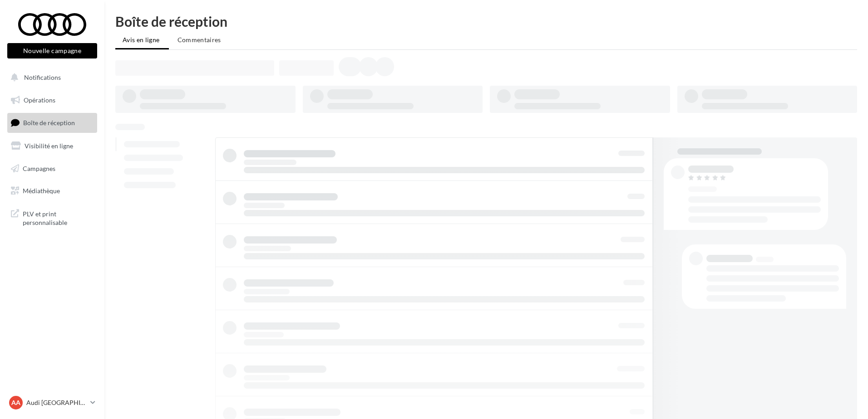 The image size is (868, 419). Describe the element at coordinates (50, 77) in the screenshot. I see `button: Notifications` at that location.